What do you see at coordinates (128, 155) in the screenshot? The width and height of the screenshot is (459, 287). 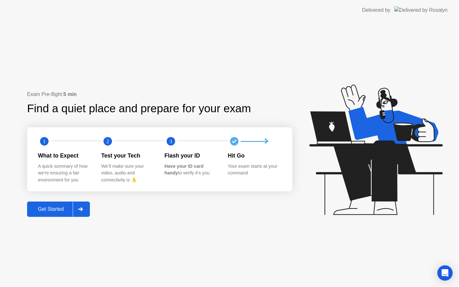 I see `div: Test your Tech` at bounding box center [128, 155].